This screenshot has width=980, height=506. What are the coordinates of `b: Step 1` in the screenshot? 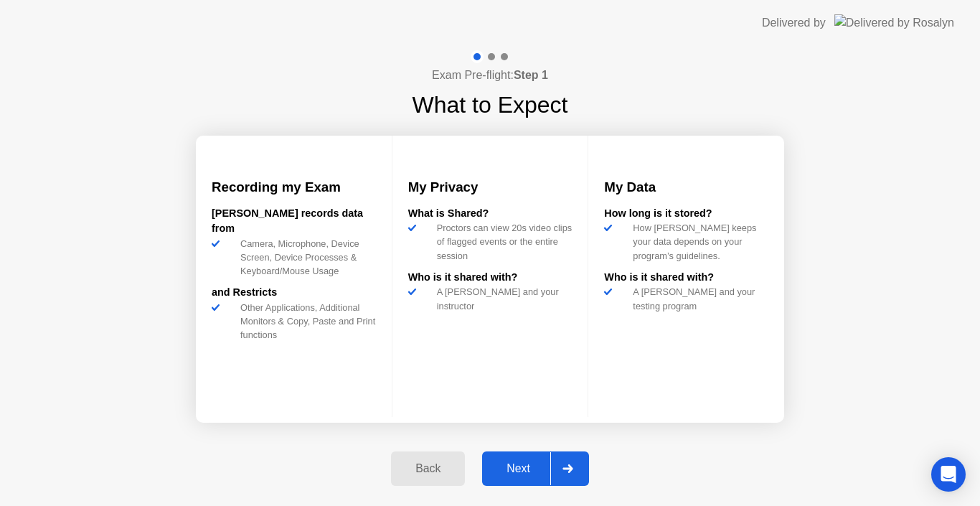 It's located at (531, 74).